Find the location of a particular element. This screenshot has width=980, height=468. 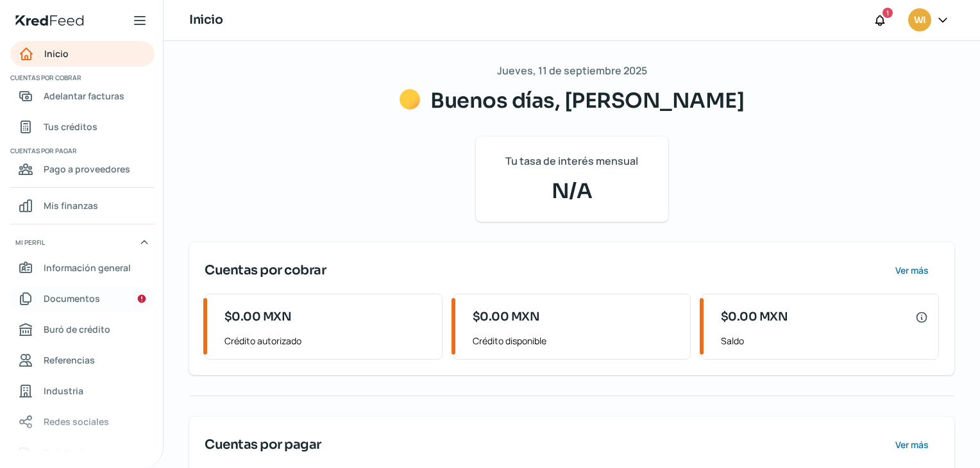

a: Referencias is located at coordinates (82, 360).